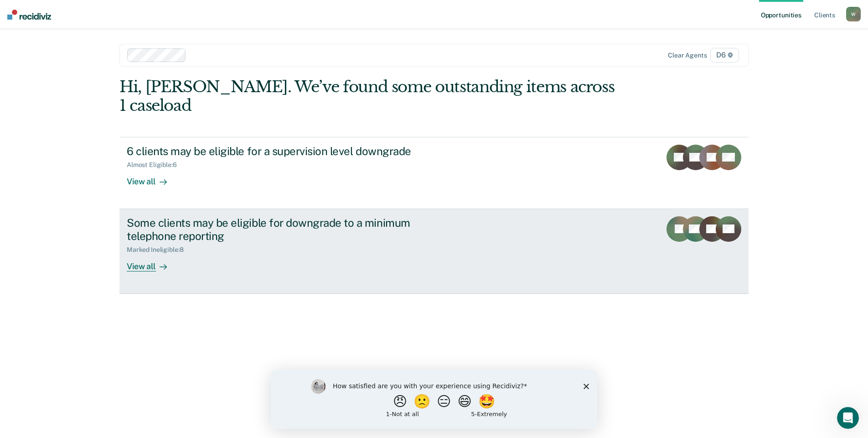 The height and width of the screenshot is (438, 868). Describe the element at coordinates (243, 44) in the screenshot. I see `div: 5 - Extremely` at that location.